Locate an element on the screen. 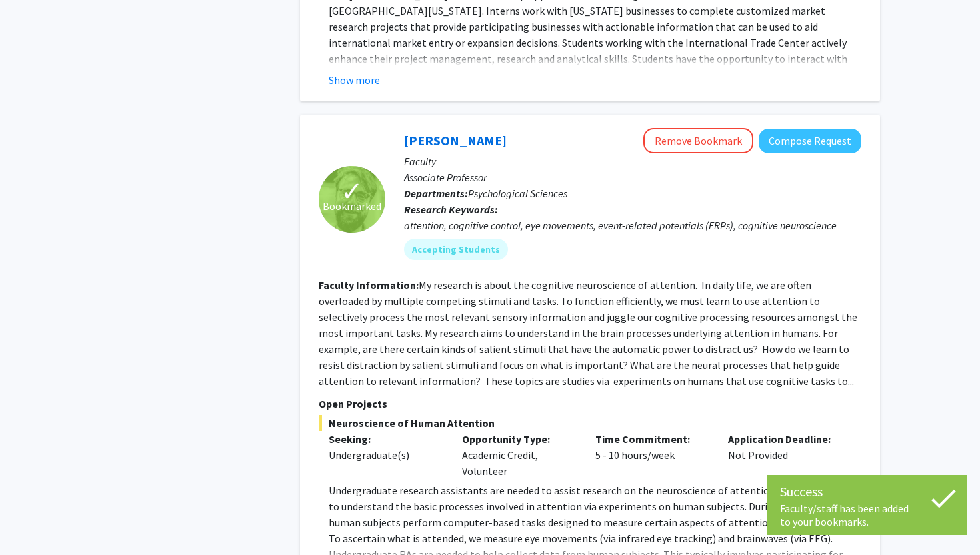  div: Success is located at coordinates (867, 492).